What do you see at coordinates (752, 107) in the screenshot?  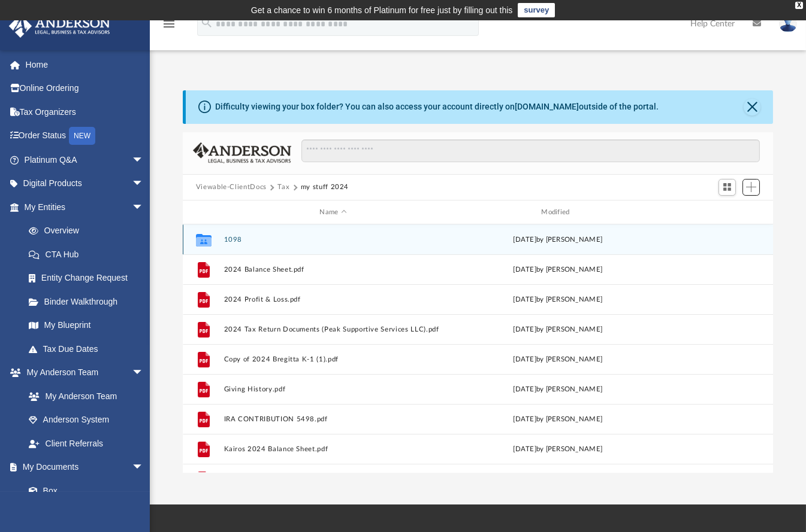 I see `button: Close` at bounding box center [752, 107].